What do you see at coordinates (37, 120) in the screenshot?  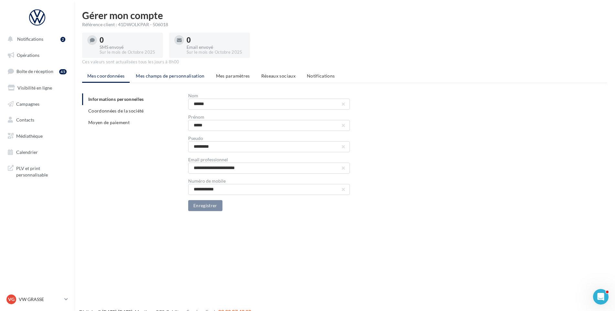 I see `a: Contacts` at bounding box center [37, 120].